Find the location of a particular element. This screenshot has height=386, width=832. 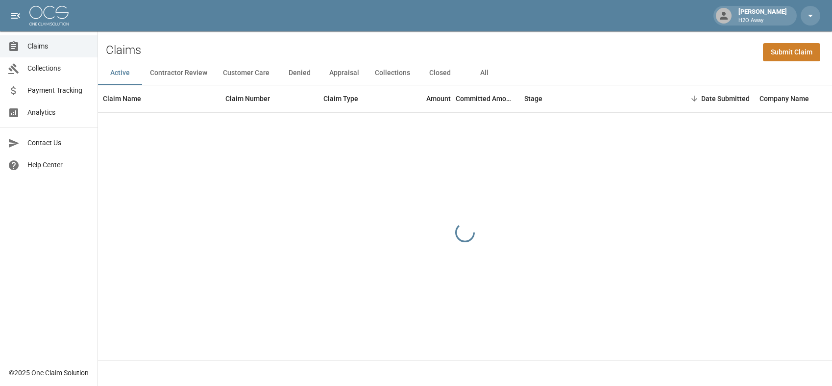

div: © 2025 One Claim Solution is located at coordinates (49, 372).